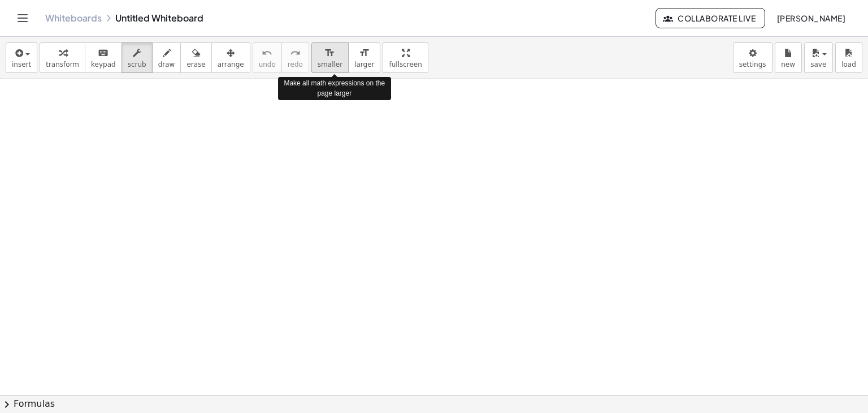 Image resolution: width=868 pixels, height=413 pixels. I want to click on span: settings, so click(753, 64).